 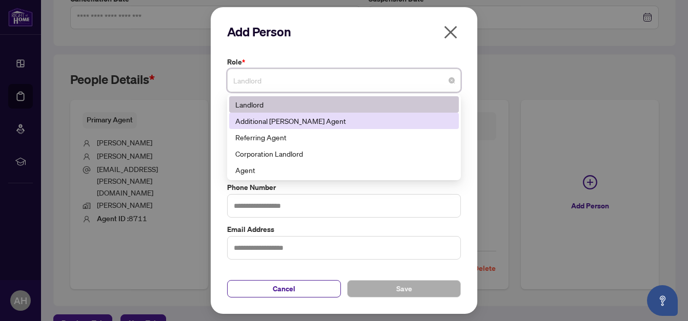 I want to click on div: Corporation Landlord, so click(x=344, y=154).